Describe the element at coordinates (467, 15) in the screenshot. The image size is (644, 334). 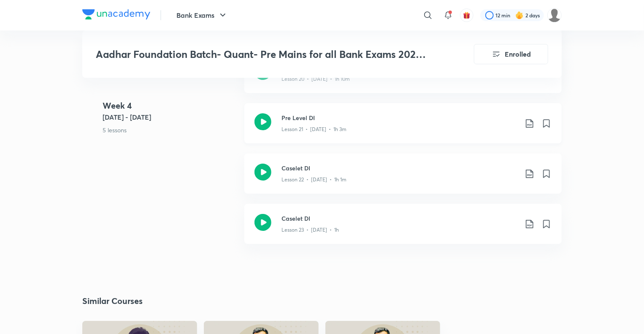
I see `button: avatar` at that location.